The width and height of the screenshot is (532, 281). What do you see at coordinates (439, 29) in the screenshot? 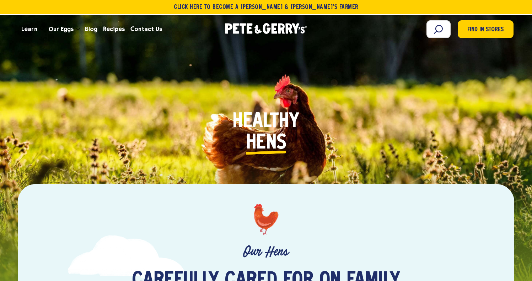
I see `input: Search` at bounding box center [439, 29].